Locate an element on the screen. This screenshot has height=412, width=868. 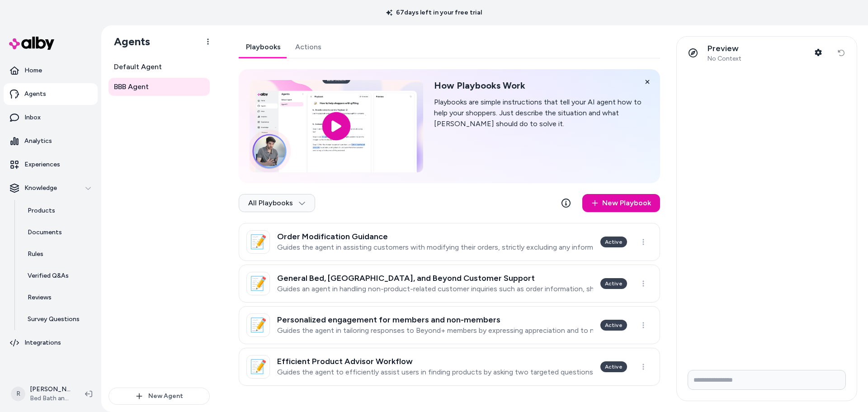
p: Analytics is located at coordinates (38, 141).